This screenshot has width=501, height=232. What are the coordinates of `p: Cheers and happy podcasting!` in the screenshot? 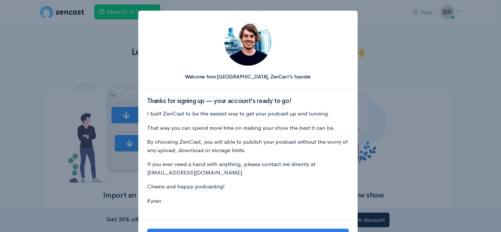 It's located at (248, 187).